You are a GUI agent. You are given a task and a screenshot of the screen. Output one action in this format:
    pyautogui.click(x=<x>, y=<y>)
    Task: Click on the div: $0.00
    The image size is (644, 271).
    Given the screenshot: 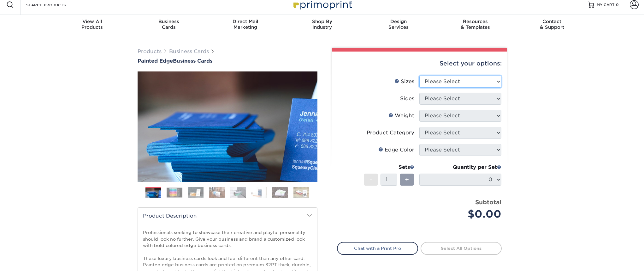 What is the action you would take?
    pyautogui.click(x=463, y=214)
    